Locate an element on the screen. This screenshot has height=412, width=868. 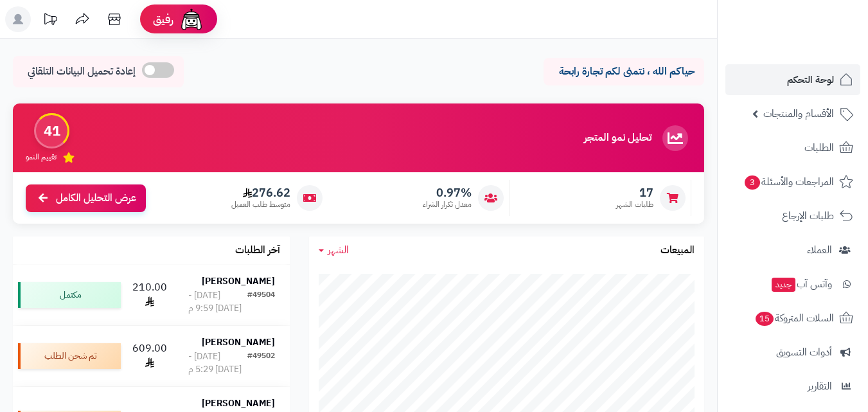
td: 609.00 is located at coordinates (150, 357).